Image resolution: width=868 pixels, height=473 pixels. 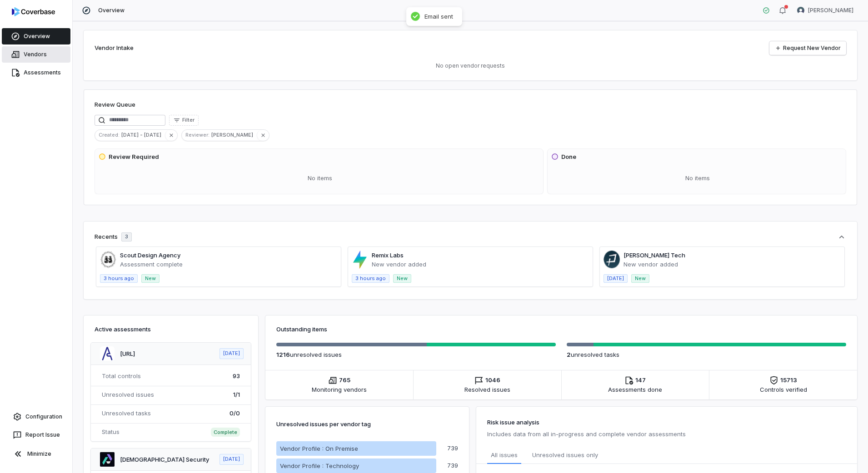 What do you see at coordinates (471, 66) in the screenshot?
I see `p: No open vendor requests` at bounding box center [471, 66].